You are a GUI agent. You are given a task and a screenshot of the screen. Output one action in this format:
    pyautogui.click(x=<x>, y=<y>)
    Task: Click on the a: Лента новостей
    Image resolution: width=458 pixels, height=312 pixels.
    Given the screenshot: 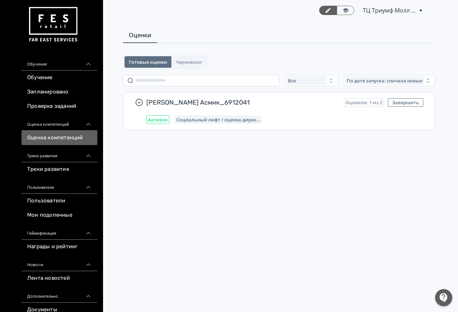 What is the action you would take?
    pyautogui.click(x=59, y=278)
    